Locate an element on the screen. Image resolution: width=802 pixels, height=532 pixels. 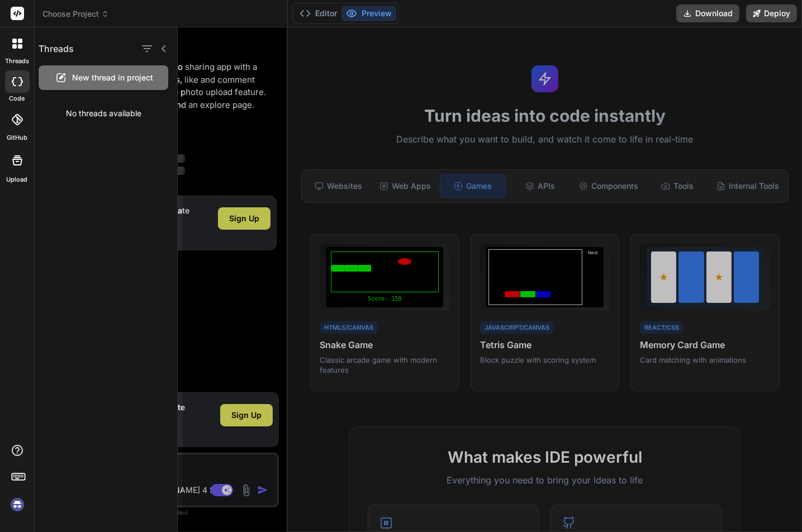
button: Download is located at coordinates (707, 13).